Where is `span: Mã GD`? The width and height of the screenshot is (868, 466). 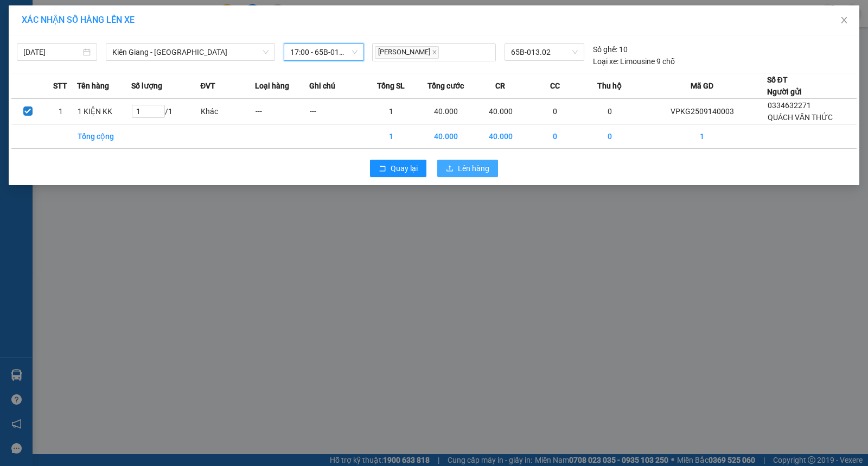 span: Mã GD is located at coordinates (702, 86).